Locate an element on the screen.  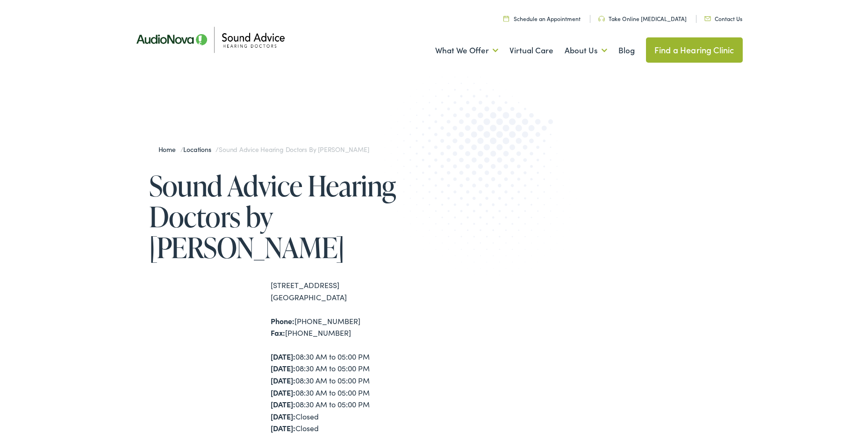
strong: Phone: is located at coordinates (282, 321).